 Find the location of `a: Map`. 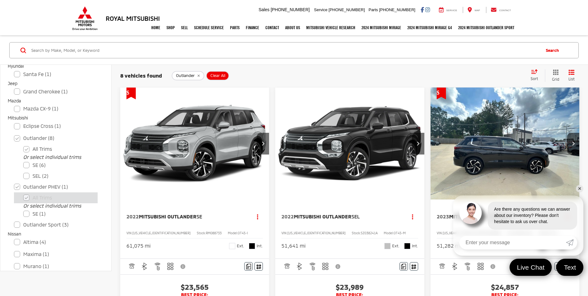

a: Map is located at coordinates (474, 10).